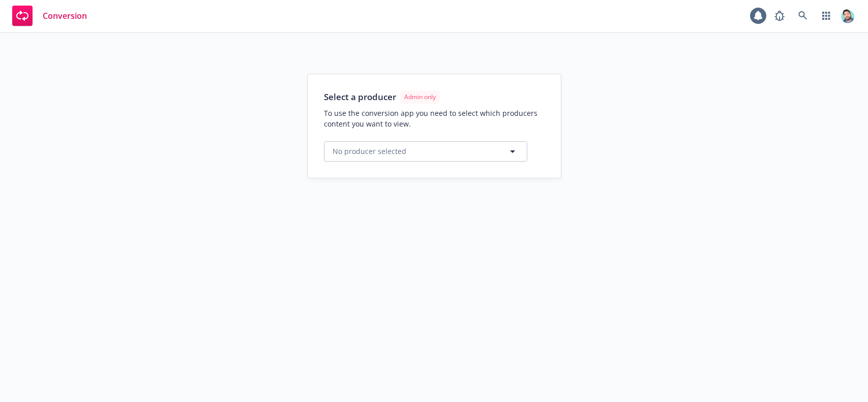 The width and height of the screenshot is (868, 402). What do you see at coordinates (420, 97) in the screenshot?
I see `span: Admin only` at bounding box center [420, 97].